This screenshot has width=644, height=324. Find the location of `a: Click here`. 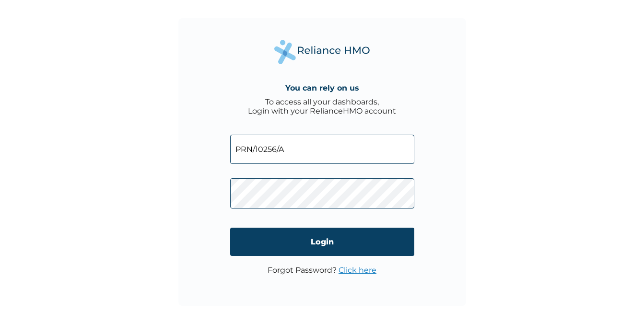

a: Click here is located at coordinates (357, 270).